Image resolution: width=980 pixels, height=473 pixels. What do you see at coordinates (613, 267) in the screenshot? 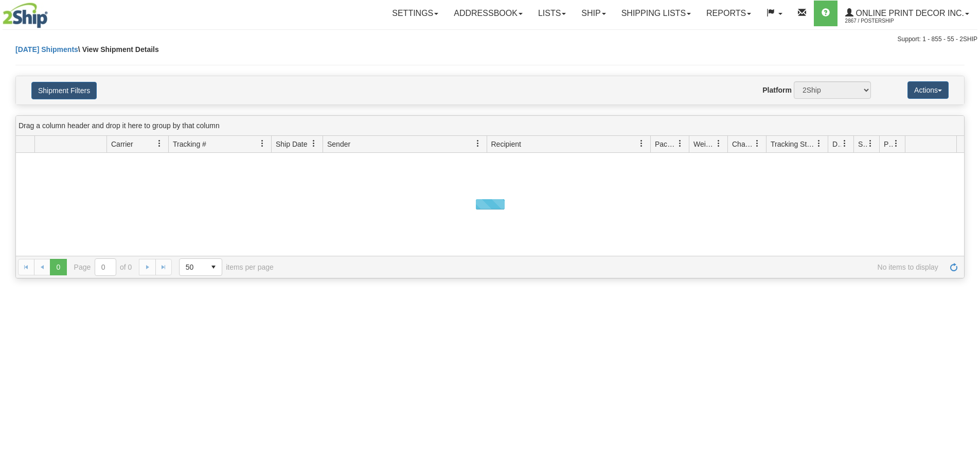
I see `span: No items to display` at bounding box center [613, 267].